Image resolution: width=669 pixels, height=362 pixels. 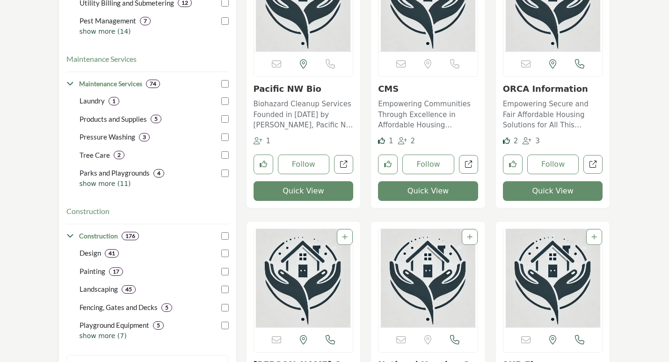 I want to click on input: Select Playground Equipment checkbox, so click(x=225, y=325).